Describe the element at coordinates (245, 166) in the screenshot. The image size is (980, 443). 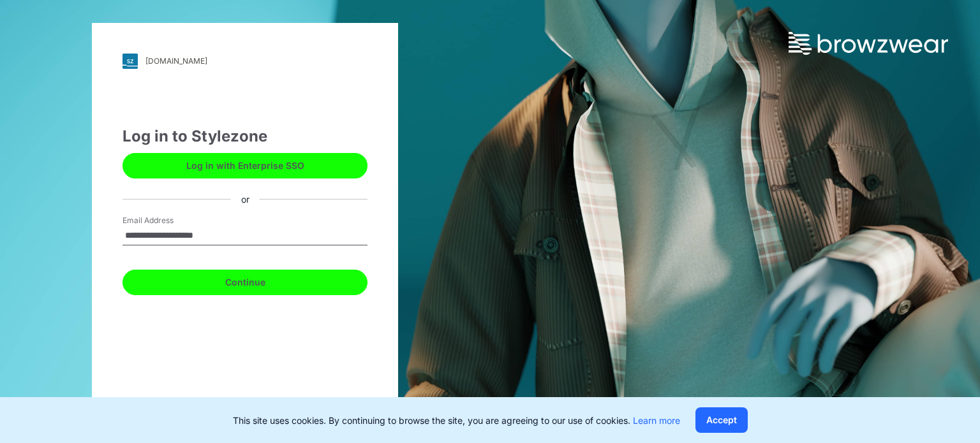
I see `button: Log in with Enterprise SSO` at that location.